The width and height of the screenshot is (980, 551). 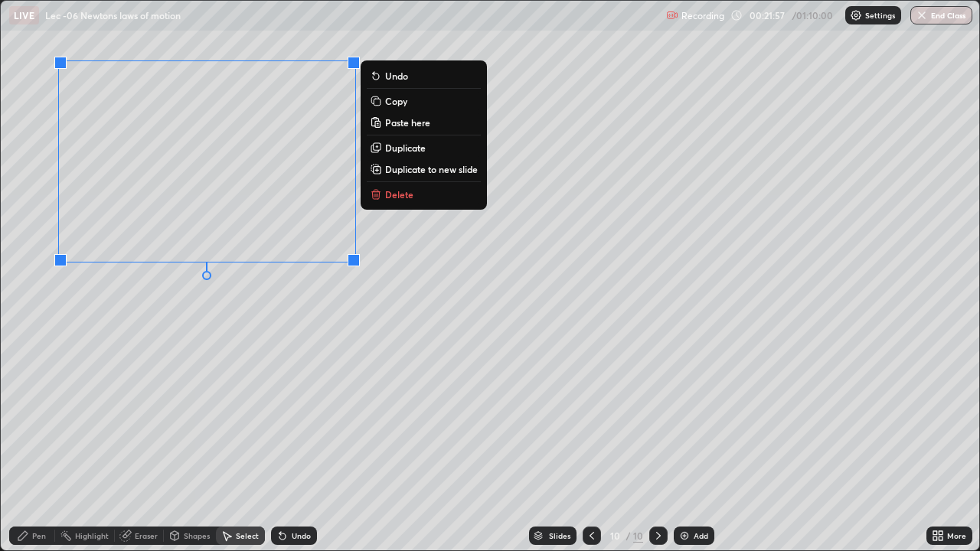 I want to click on button: Undo, so click(x=424, y=76).